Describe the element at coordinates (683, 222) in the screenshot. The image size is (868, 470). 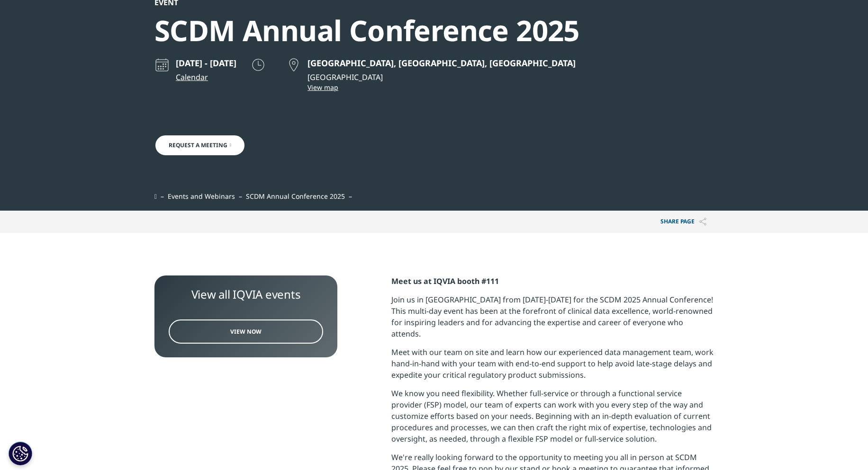
I see `p: Share PAGE` at that location.